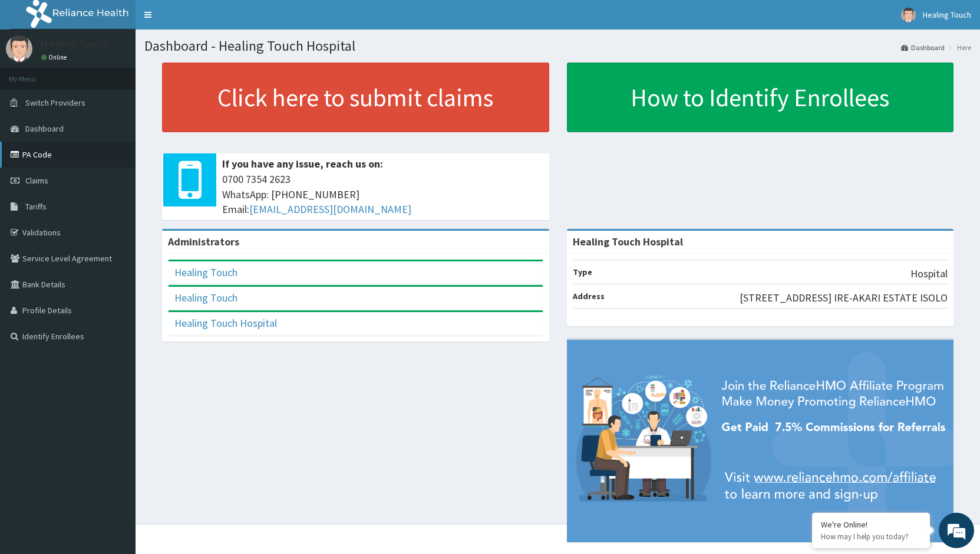 The image size is (980, 554). Describe the element at coordinates (35, 74) in the screenshot. I see `img: d_794563401_company_1708531726252_794563401` at that location.